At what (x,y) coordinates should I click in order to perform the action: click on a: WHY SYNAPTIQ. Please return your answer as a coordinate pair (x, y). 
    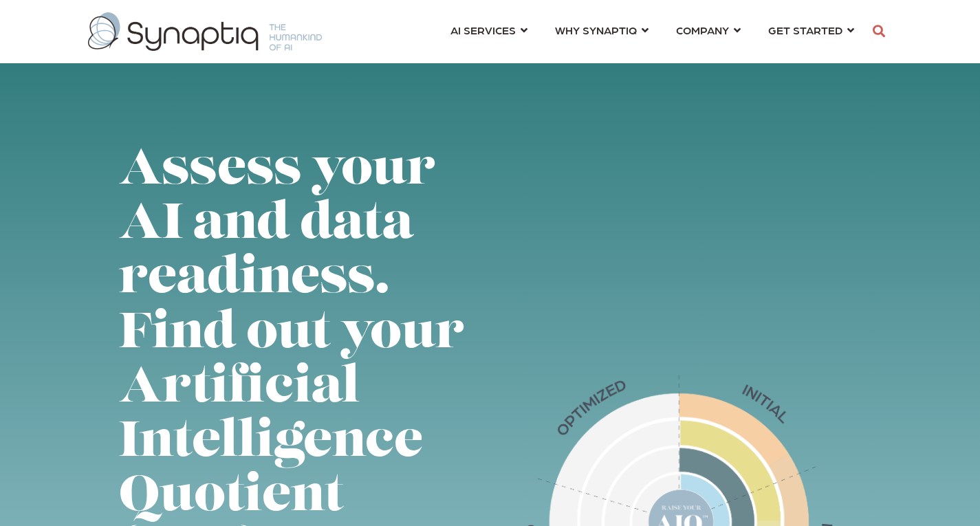
    Looking at the image, I should click on (602, 30).